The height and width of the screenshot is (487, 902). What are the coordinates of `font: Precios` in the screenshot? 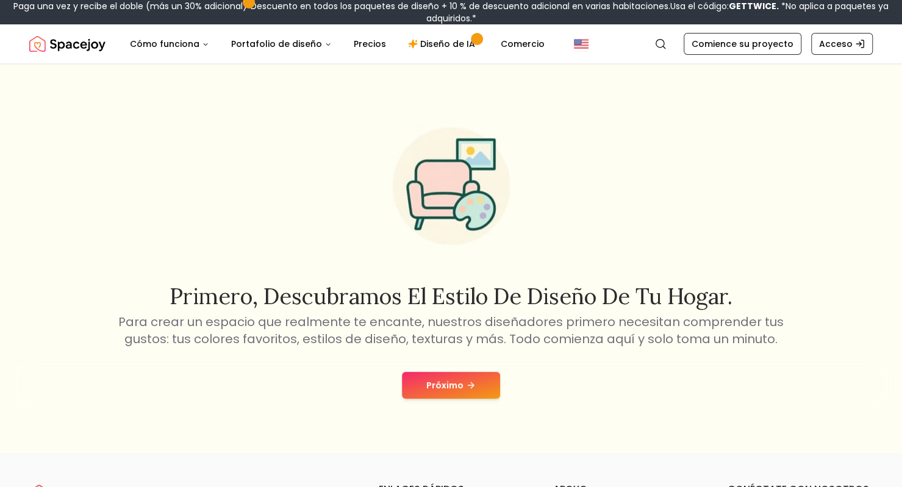 It's located at (369, 44).